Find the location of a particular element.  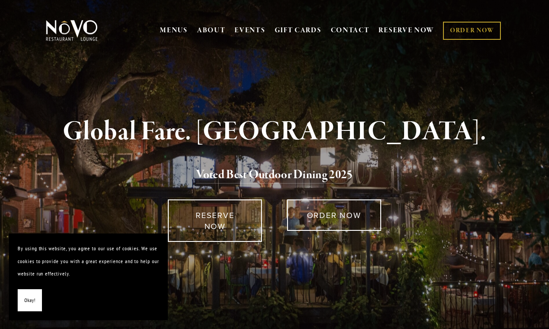

a: Voted Best Outdoor Dining 202 is located at coordinates (271, 175).